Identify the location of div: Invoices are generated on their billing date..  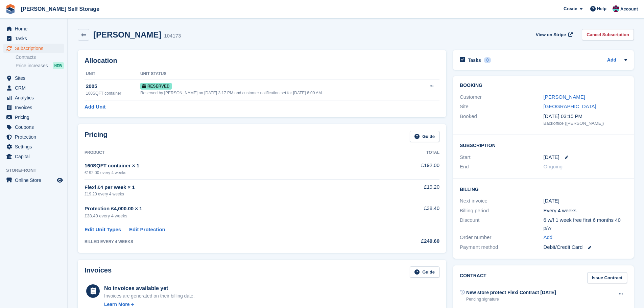
(149, 296).